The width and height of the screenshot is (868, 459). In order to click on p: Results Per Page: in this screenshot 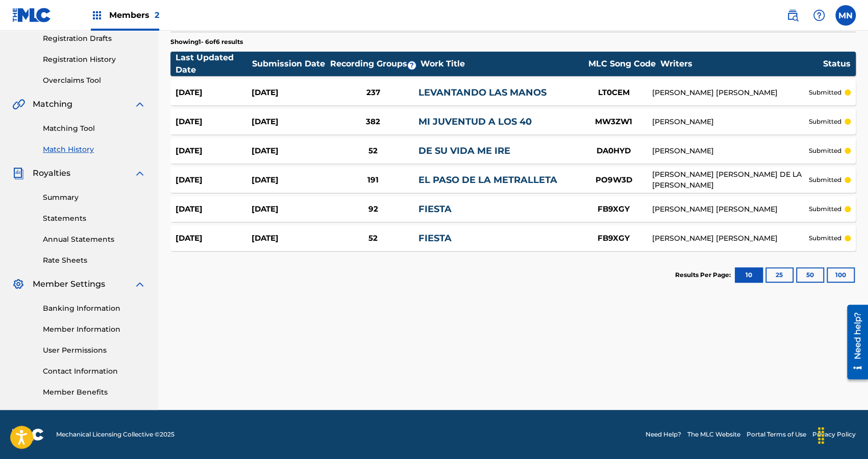, I will do `click(704, 275)`.